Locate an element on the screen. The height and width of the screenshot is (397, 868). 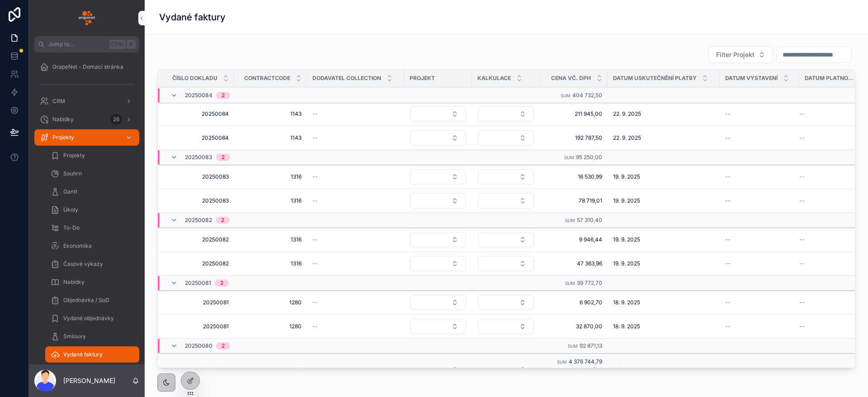
span: Projekty is located at coordinates (64, 137).